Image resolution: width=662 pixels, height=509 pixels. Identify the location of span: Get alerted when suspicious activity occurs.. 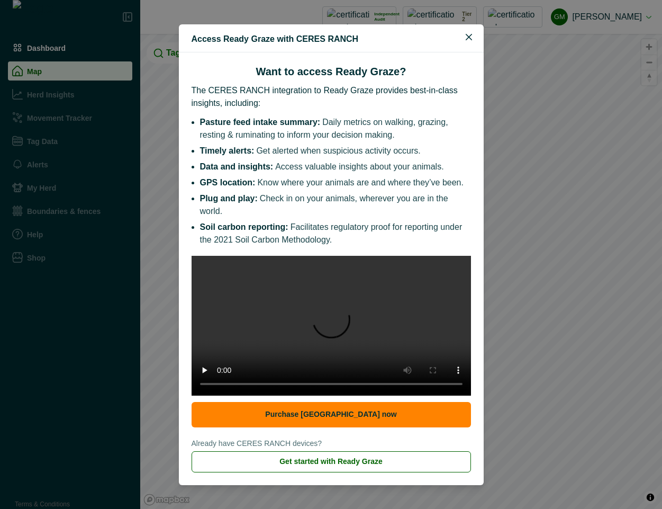
(338, 150).